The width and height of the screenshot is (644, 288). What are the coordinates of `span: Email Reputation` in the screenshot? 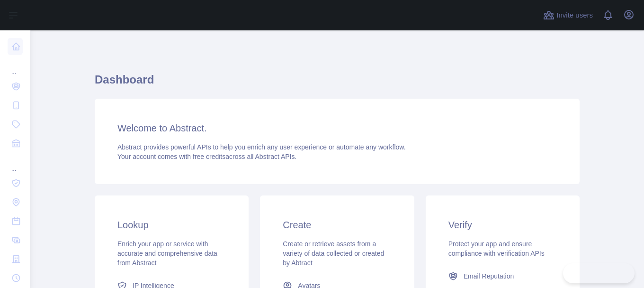 It's located at (489, 276).